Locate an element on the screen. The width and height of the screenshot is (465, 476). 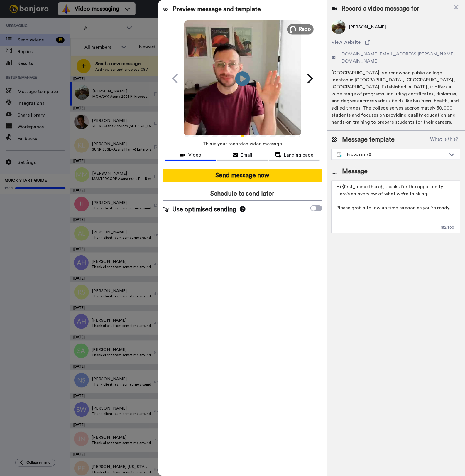
span: View website is located at coordinates (346, 43).